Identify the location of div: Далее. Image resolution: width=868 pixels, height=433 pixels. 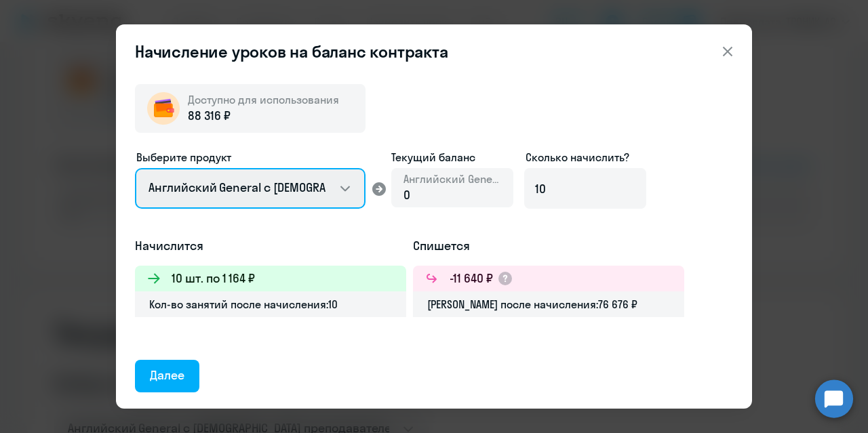
(167, 375).